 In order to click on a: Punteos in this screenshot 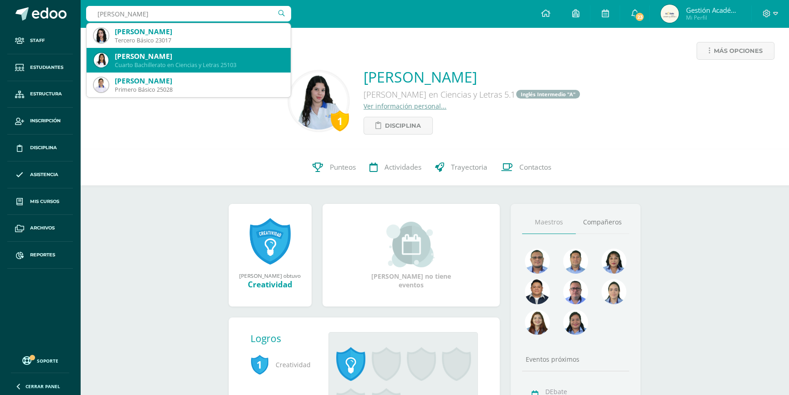, I will do `click(334, 167)`.